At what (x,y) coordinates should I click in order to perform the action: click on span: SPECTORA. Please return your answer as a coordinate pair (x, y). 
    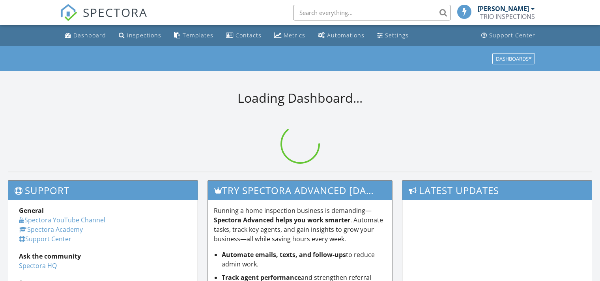
    Looking at the image, I should click on (115, 12).